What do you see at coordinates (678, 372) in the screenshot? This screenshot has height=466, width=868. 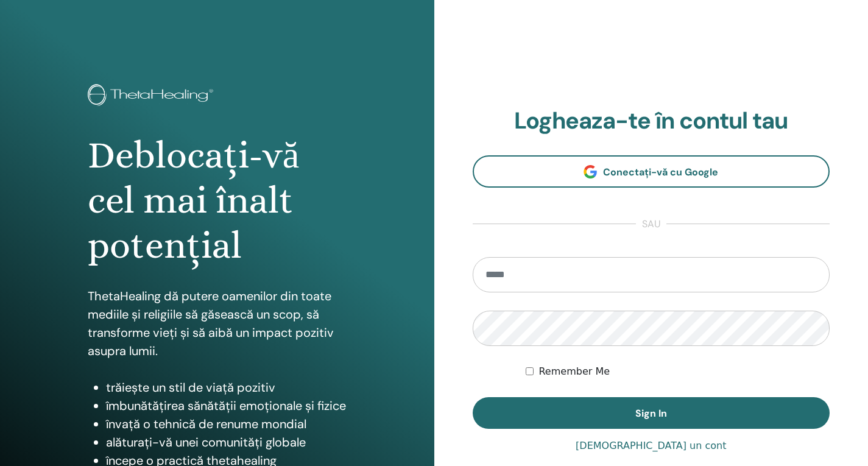 I see `div: Keep me authenticated indefinitely or until I manually logout` at bounding box center [678, 372].